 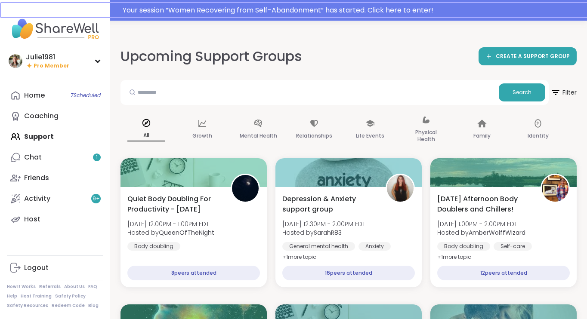 I want to click on div: Julie1981, so click(x=47, y=57).